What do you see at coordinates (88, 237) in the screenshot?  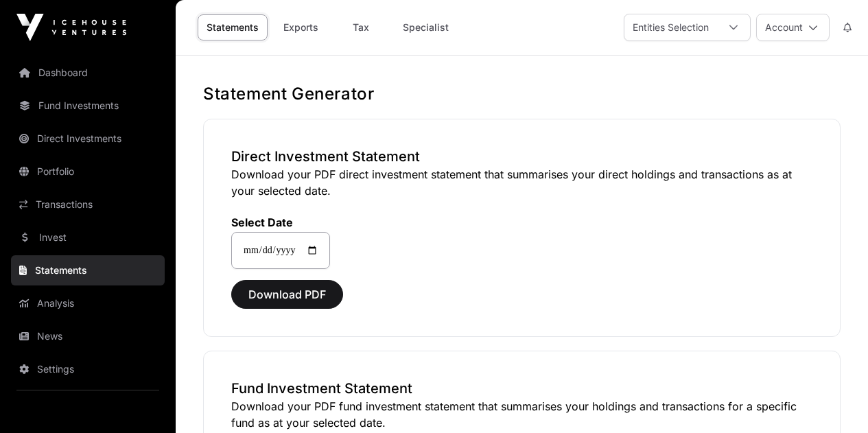 I see `a: Invest` at bounding box center [88, 237].